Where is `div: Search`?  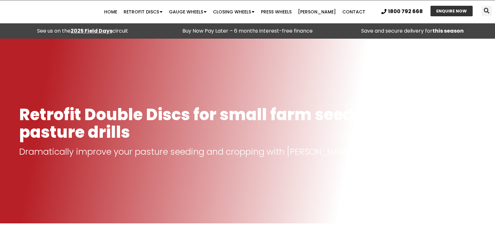
div: Search is located at coordinates (486, 11).